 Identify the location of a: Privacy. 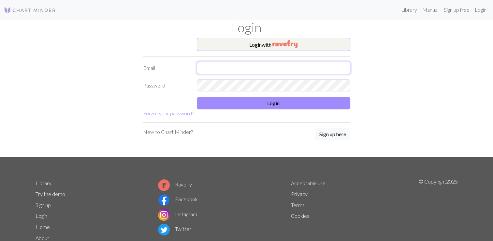
(299, 193).